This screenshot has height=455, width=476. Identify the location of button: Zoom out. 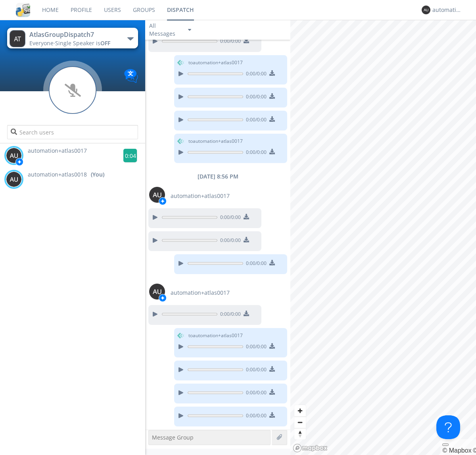
(300, 422).